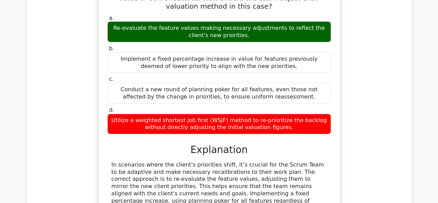  What do you see at coordinates (219, 150) in the screenshot?
I see `h3: Explanation` at bounding box center [219, 150].